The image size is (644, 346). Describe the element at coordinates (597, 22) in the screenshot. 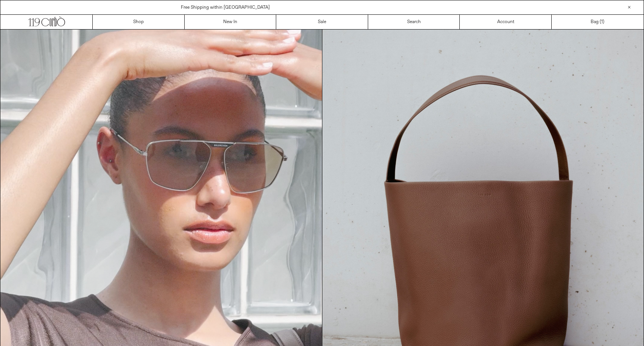

I see `a: Bag ()` at that location.